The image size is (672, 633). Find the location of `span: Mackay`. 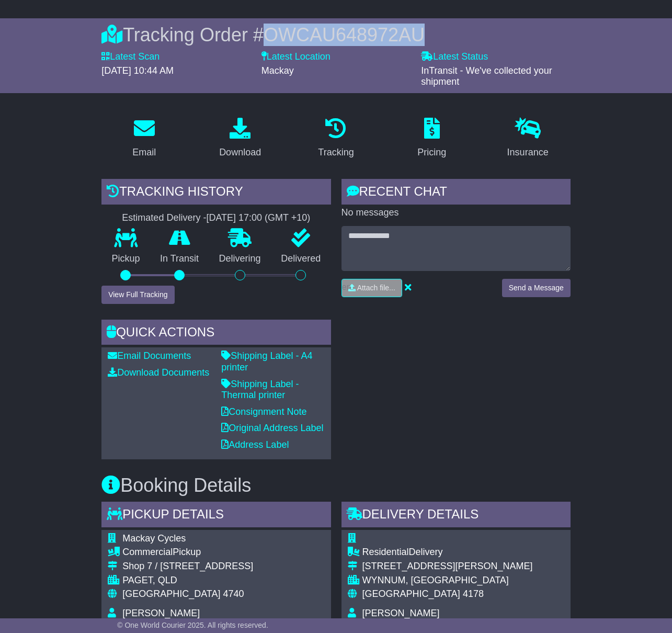

span: Mackay is located at coordinates (278, 71).